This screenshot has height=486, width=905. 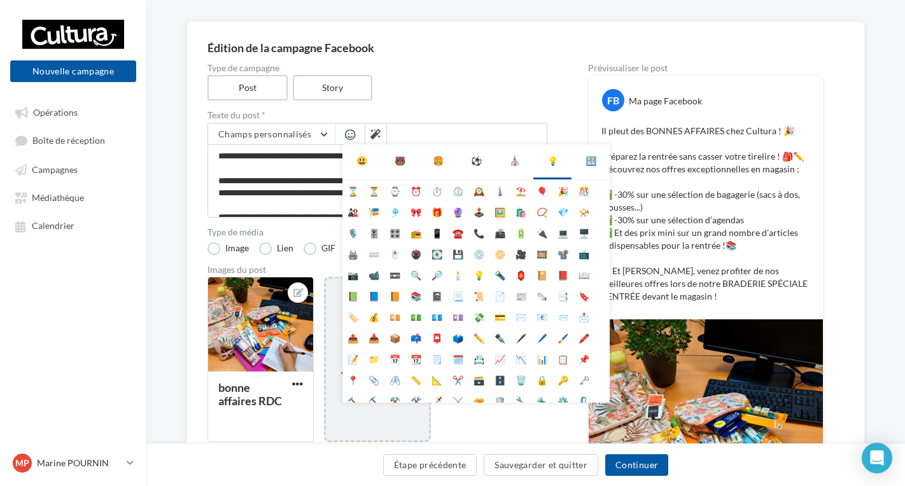 I want to click on label: Post, so click(x=248, y=88).